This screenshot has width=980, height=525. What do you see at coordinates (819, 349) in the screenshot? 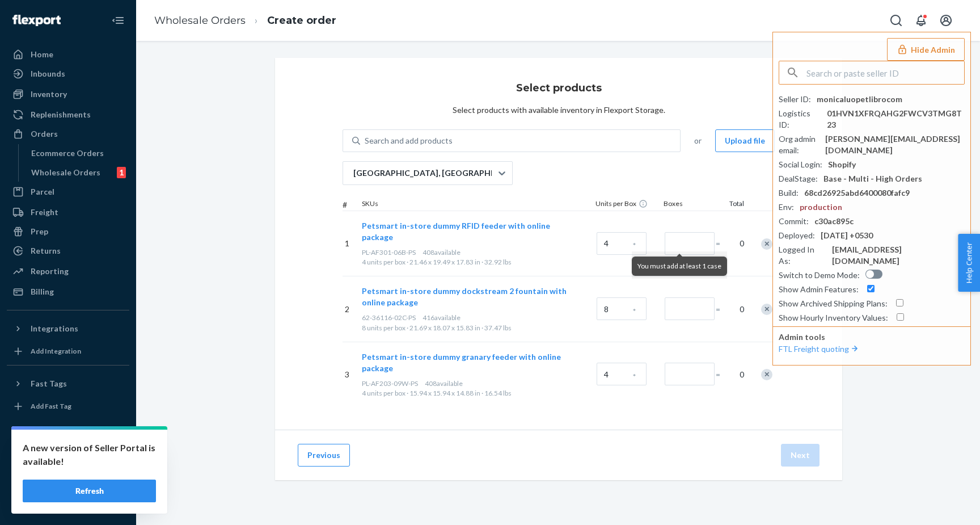
I see `a: FTL Freight quoting` at bounding box center [819, 349].